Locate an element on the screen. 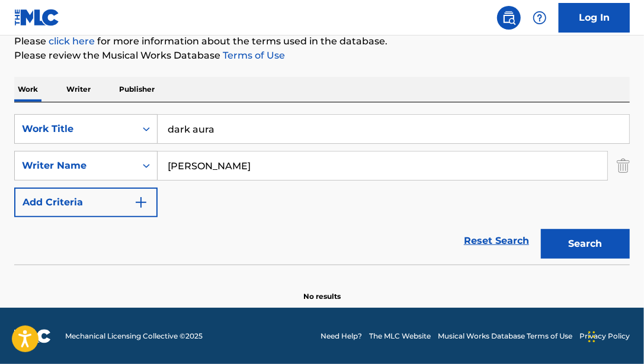 The height and width of the screenshot is (364, 644). div: Writer Name is located at coordinates (75, 166).